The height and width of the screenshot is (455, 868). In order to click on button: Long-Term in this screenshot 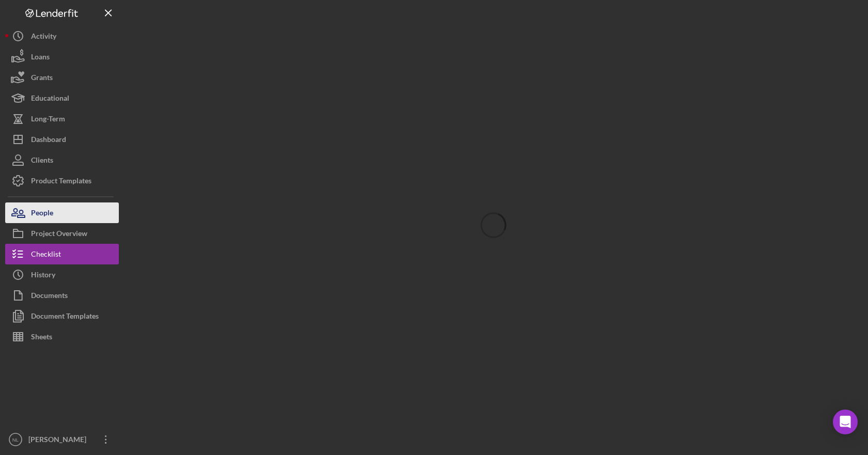, I will do `click(62, 119)`.